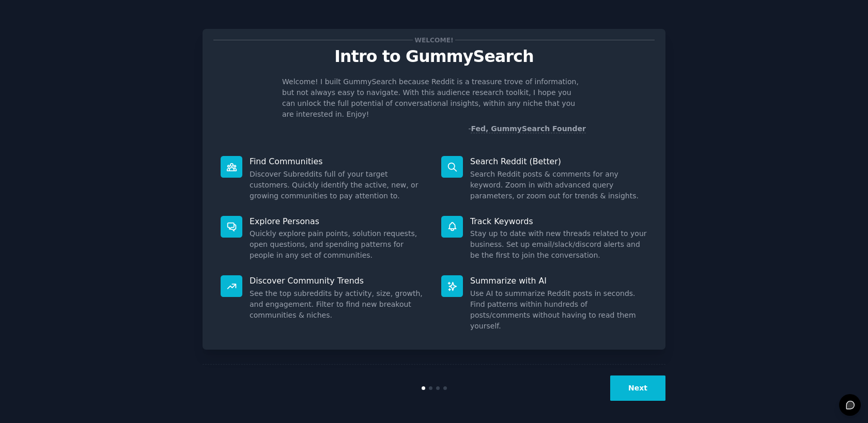 This screenshot has height=423, width=868. What do you see at coordinates (434, 40) in the screenshot?
I see `span: Welcome!` at bounding box center [434, 40].